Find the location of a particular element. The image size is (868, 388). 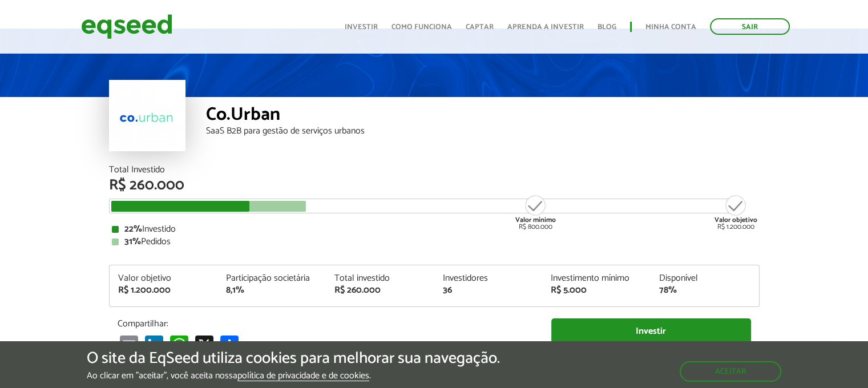

div: Co.Urban is located at coordinates (483, 116).